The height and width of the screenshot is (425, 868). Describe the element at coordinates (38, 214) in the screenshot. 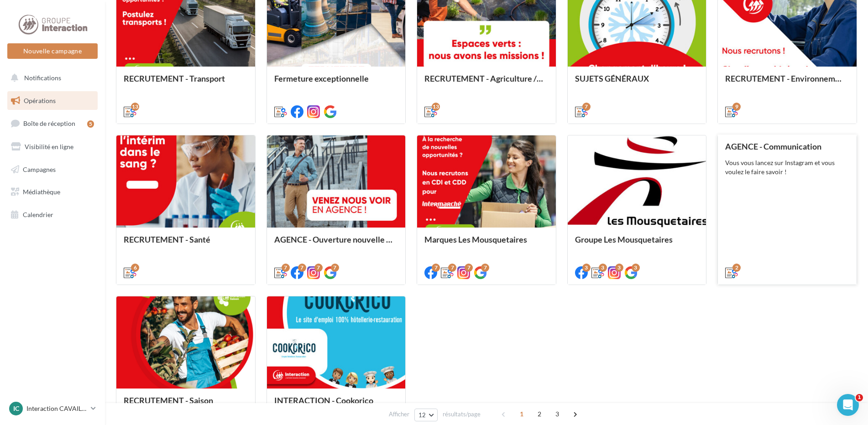

I see `span: Calendrier` at that location.